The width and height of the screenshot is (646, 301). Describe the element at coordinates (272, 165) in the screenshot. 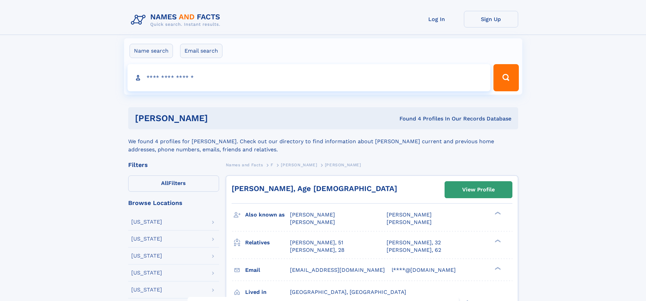

I see `a: F` at that location.